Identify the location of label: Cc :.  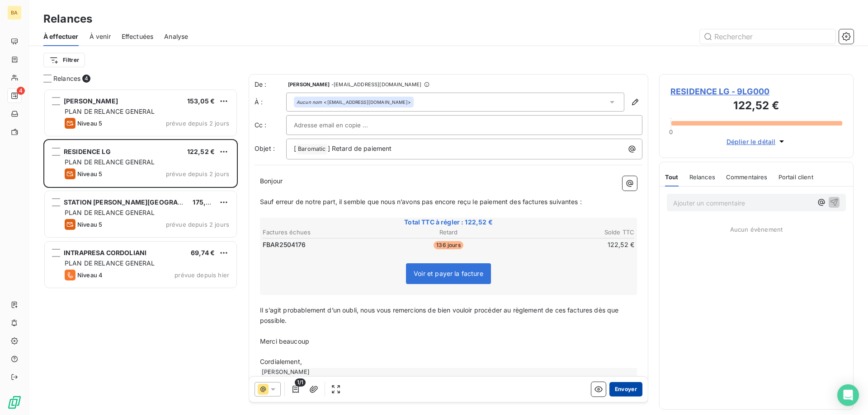
(270, 125).